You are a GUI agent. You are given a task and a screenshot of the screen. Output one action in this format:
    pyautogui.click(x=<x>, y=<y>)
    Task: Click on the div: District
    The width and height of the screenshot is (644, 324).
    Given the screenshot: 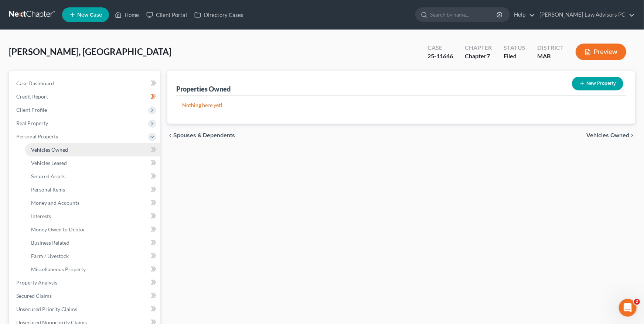 What is the action you would take?
    pyautogui.click(x=551, y=48)
    